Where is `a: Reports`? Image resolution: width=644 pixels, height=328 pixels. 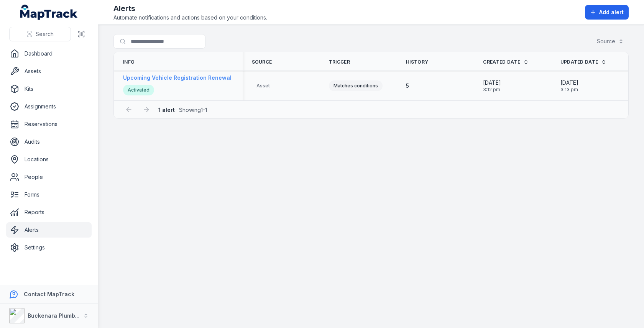 a: Reports is located at coordinates (49, 212).